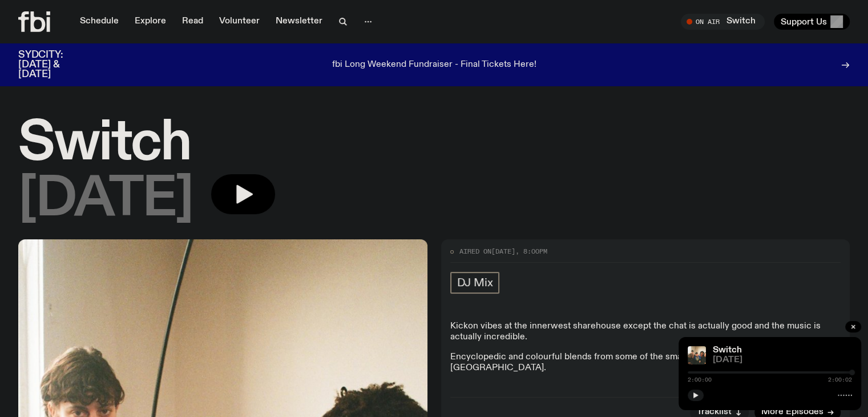 The width and height of the screenshot is (868, 417). Describe the element at coordinates (435, 65) in the screenshot. I see `p: fbi Long Weekend Fundraiser - Final Tickets Here!` at that location.